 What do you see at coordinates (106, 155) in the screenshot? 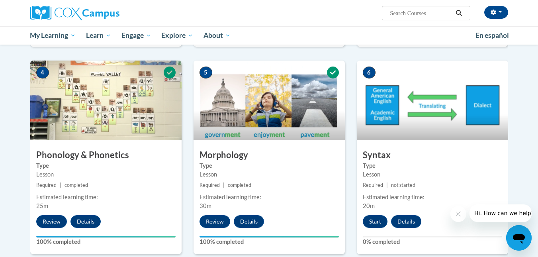
I see `h3: Phonology & Phonetics` at bounding box center [106, 155].